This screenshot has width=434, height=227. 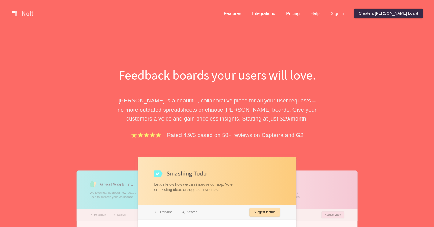 I want to click on p: Rated 4.9/5 based on 50+ reviews on Capterra and G2, so click(x=235, y=135).